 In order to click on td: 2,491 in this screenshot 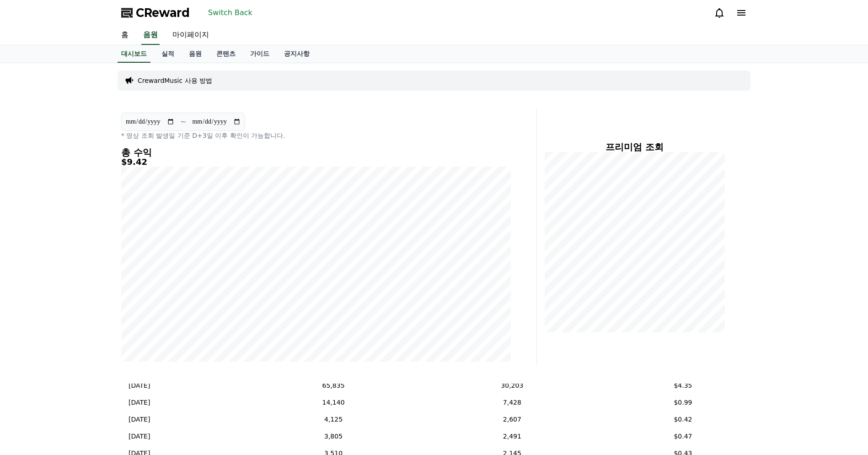, I will do `click(512, 436)`.